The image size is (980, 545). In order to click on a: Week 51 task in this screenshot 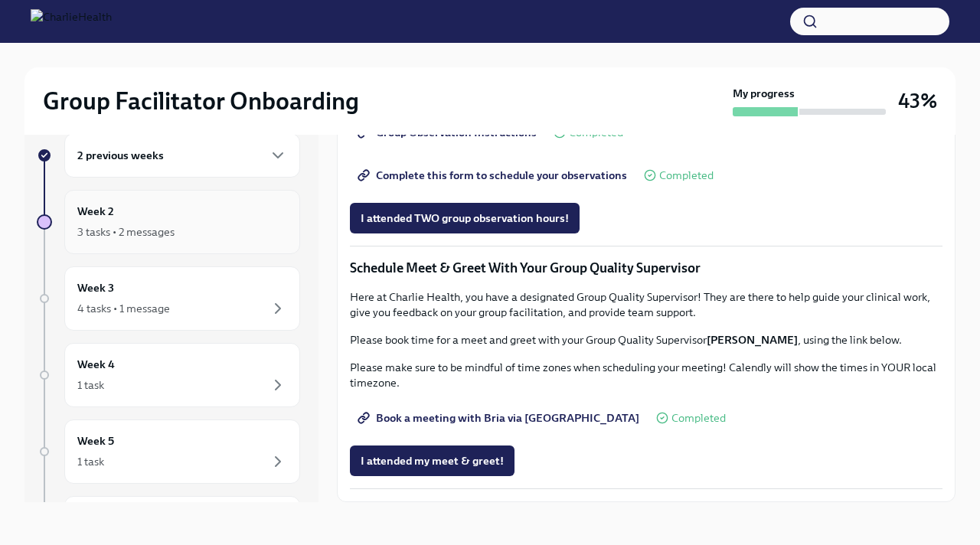, I will do `click(168, 452)`.